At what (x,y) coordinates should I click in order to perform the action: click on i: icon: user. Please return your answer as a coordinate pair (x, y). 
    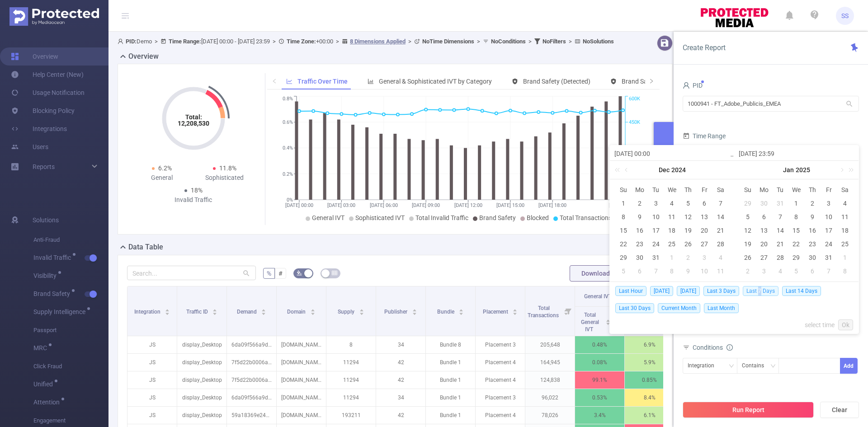
    Looking at the image, I should click on (121, 41).